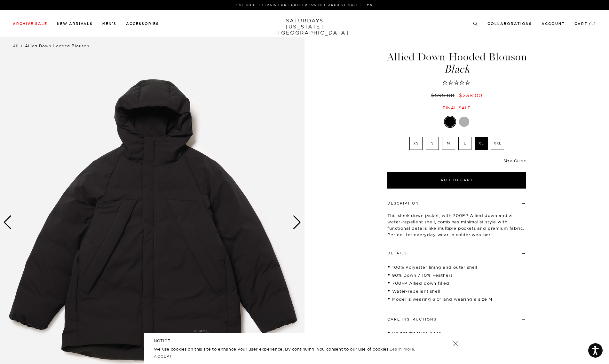  I want to click on li: 100% Polyester lining and outer shell, so click(457, 267).